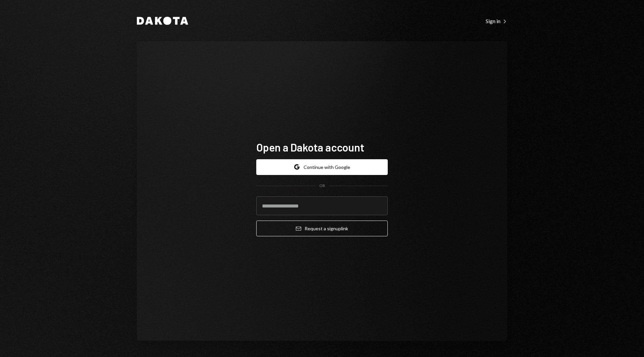  I want to click on div: Sign in, so click(496, 21).